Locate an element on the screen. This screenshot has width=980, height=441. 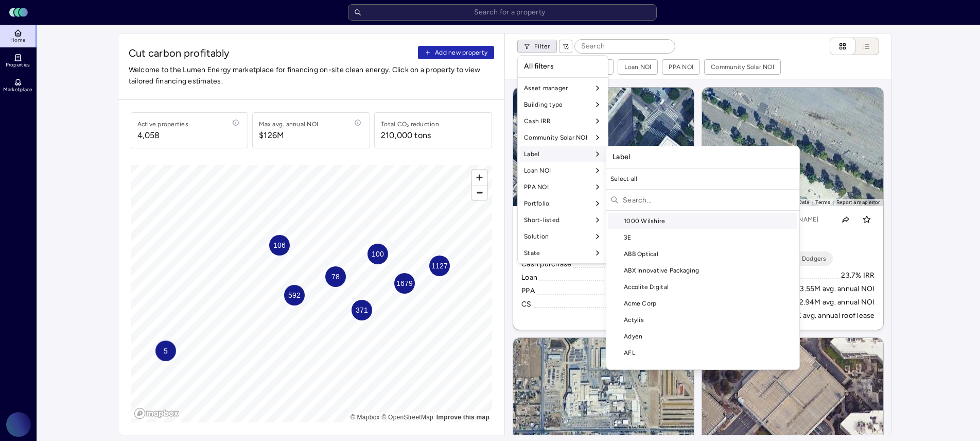
div: Select all is located at coordinates (703, 179).